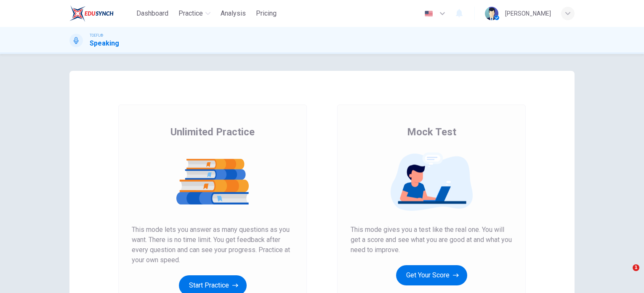  I want to click on span: Unlimited Practice, so click(213, 132).